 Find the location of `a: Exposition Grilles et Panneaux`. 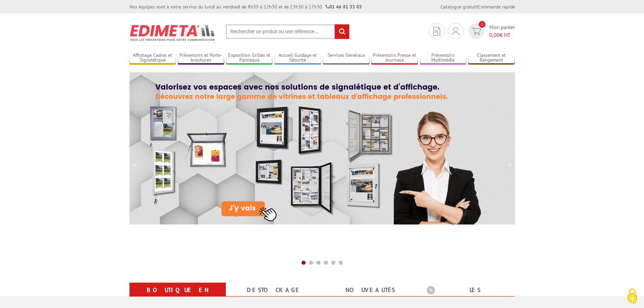

a: Exposition Grilles et Panneaux is located at coordinates (249, 58).